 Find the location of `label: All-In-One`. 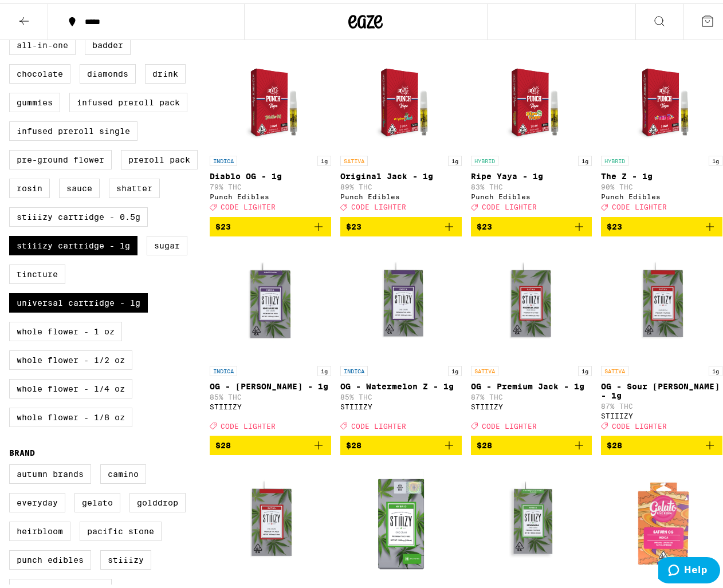

label: All-In-One is located at coordinates (43, 42).